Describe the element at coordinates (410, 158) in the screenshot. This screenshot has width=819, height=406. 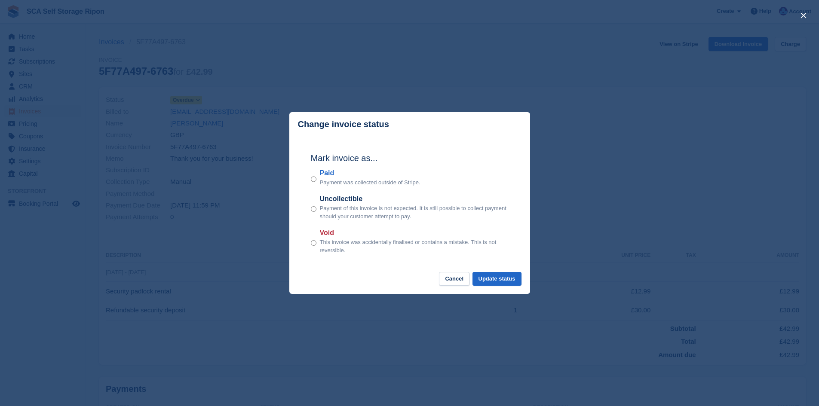
I see `h2: Mark invoice as...` at that location.